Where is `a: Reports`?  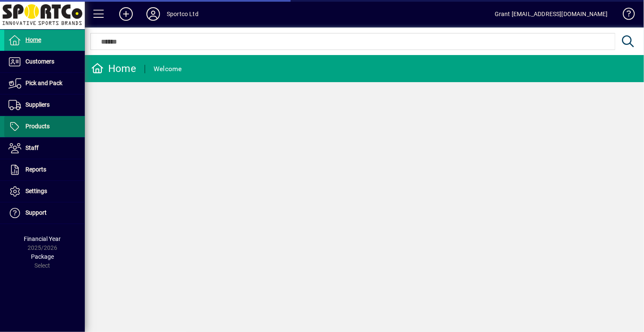
a: Reports is located at coordinates (45, 170).